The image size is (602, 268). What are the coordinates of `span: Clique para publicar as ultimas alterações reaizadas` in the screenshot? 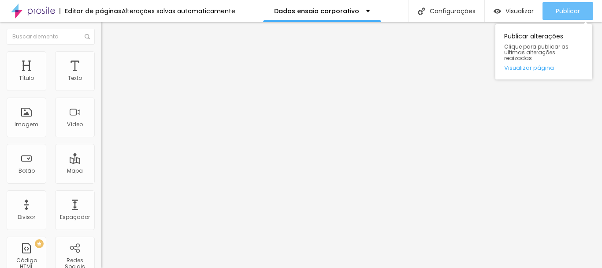 It's located at (544, 52).